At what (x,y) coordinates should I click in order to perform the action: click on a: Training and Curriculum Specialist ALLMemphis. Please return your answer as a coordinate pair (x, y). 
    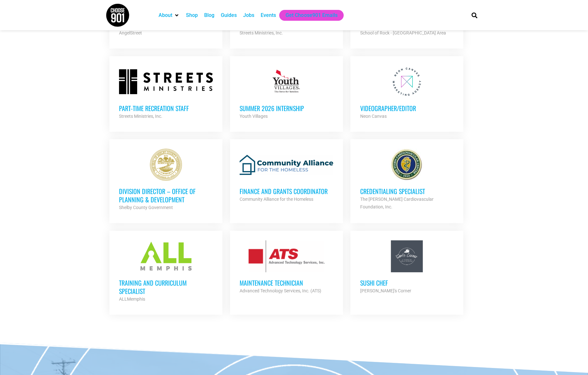
    Looking at the image, I should click on (166, 271).